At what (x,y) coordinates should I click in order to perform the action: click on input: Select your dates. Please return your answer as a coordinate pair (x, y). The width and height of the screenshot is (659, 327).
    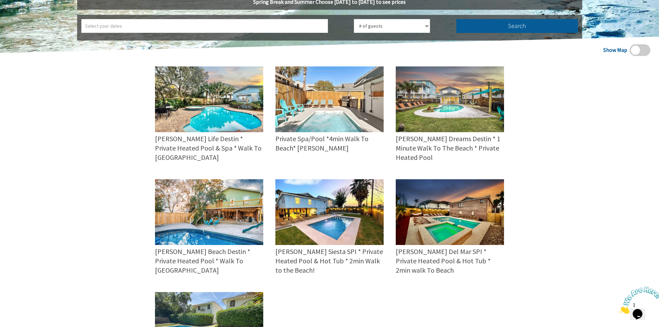
    Looking at the image, I should click on (204, 26).